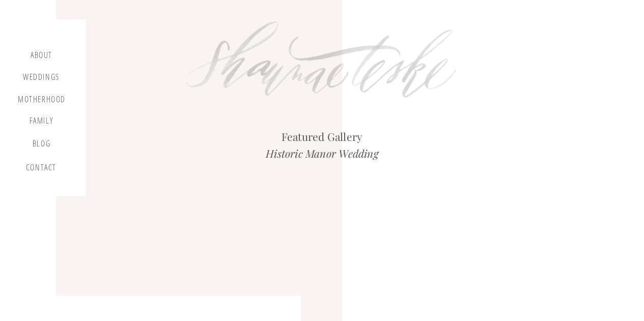  What do you see at coordinates (42, 100) in the screenshot?
I see `div: motherhood` at bounding box center [42, 100].